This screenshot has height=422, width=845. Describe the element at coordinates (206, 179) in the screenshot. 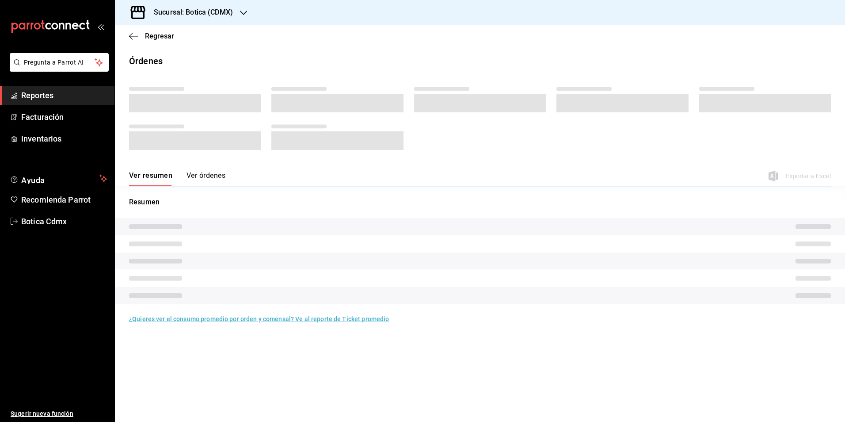

I see `button: Ver órdenes` at that location.